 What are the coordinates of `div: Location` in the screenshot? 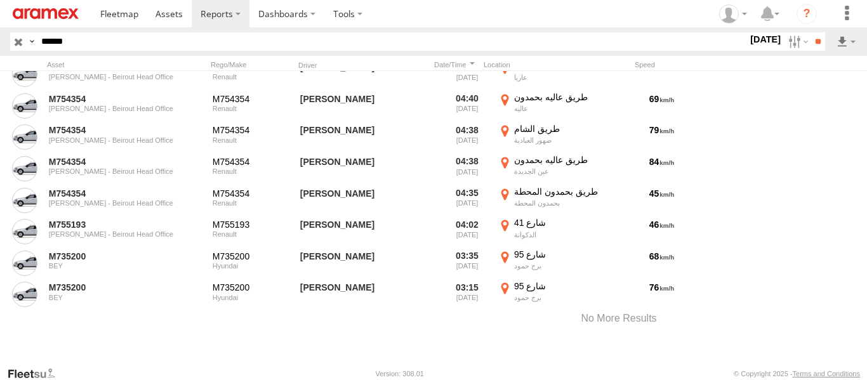 It's located at (557, 65).